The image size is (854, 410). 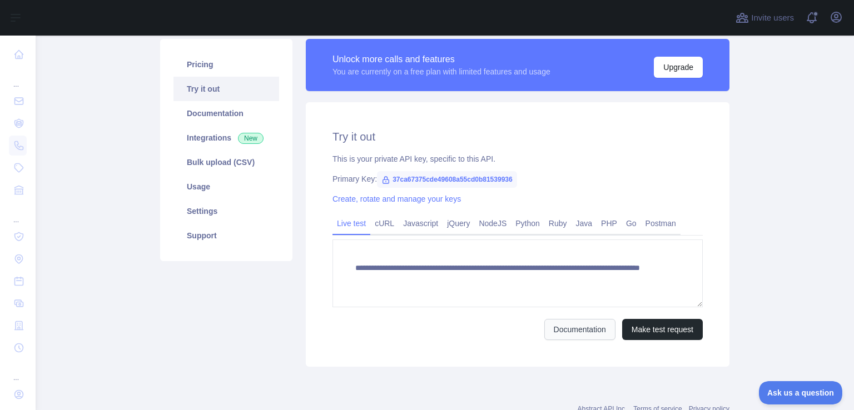 I want to click on a: Bulk upload (CSV), so click(x=226, y=162).